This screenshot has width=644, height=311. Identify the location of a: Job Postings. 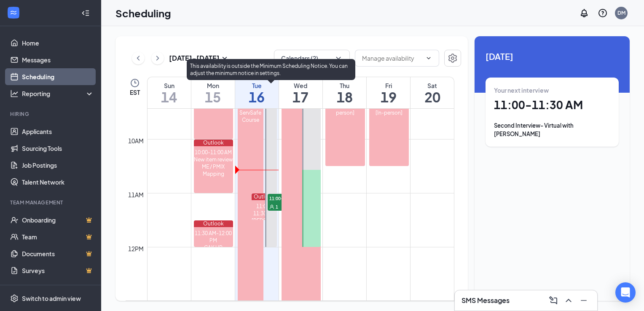
(58, 166).